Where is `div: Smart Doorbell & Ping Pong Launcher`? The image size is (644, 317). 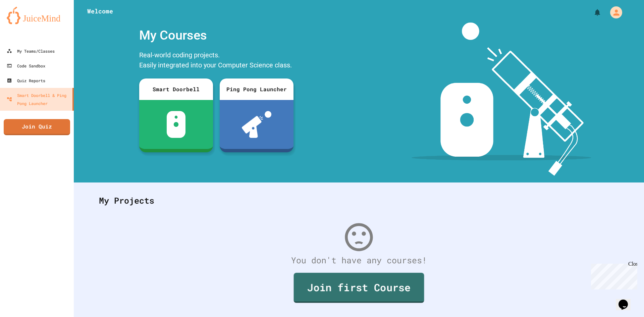 div: Smart Doorbell & Ping Pong Launcher is located at coordinates (38, 100).